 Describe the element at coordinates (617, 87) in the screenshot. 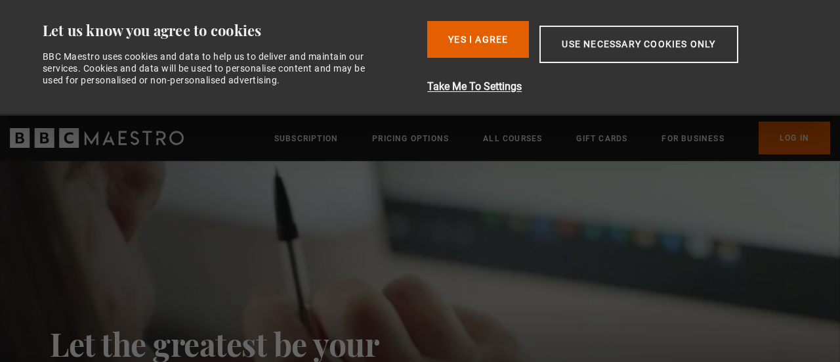

I see `button: Take Me To Settings` at that location.